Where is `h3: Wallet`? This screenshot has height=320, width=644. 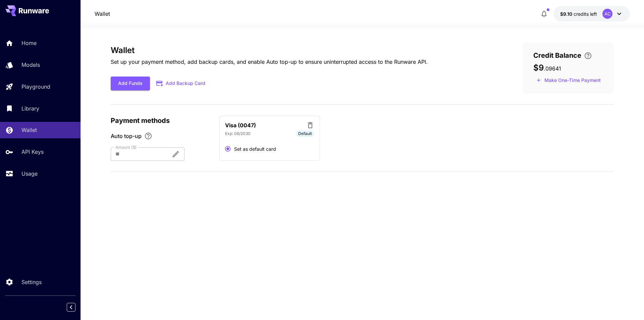
h3: Wallet is located at coordinates (269, 51).